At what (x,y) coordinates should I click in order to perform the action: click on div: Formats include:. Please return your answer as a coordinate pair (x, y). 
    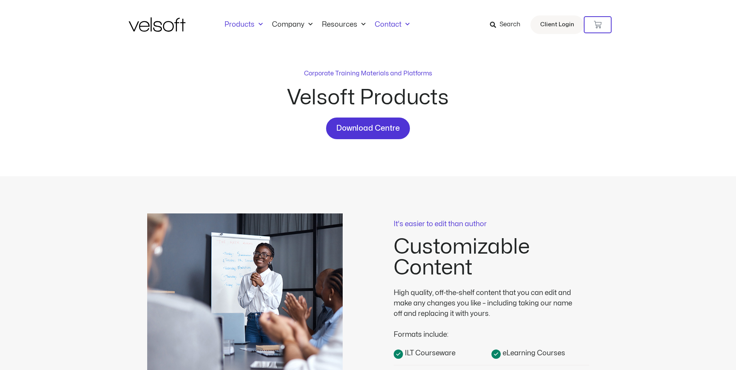
    Looking at the image, I should click on (486, 329).